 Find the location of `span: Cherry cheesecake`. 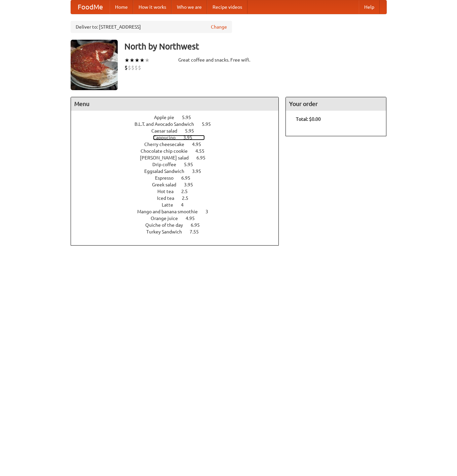

span: Cherry cheesecake is located at coordinates (167, 144).